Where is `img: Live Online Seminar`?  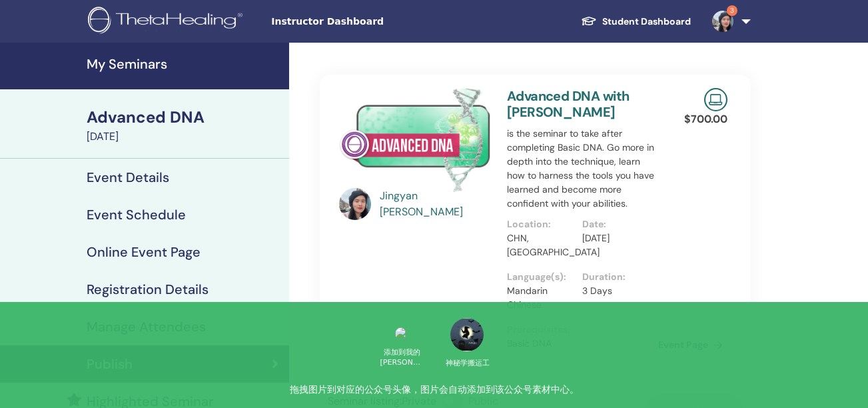
img: Live Online Seminar is located at coordinates (716, 100).